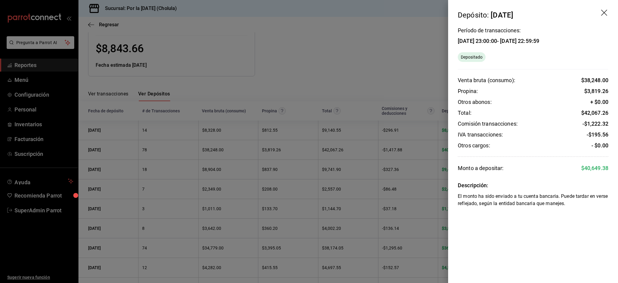 This screenshot has height=283, width=618. What do you see at coordinates (485, 15) in the screenshot?
I see `div: Depósito:` at bounding box center [485, 15].